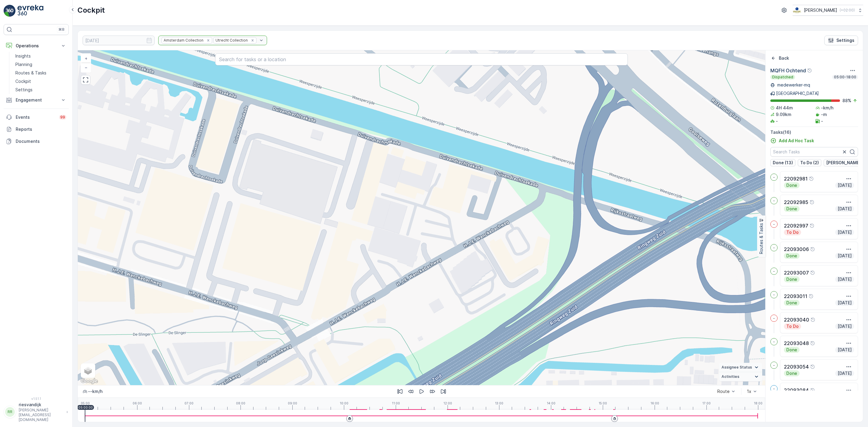 This screenshot has width=868, height=427. I want to click on p: -km/h, so click(827, 108).